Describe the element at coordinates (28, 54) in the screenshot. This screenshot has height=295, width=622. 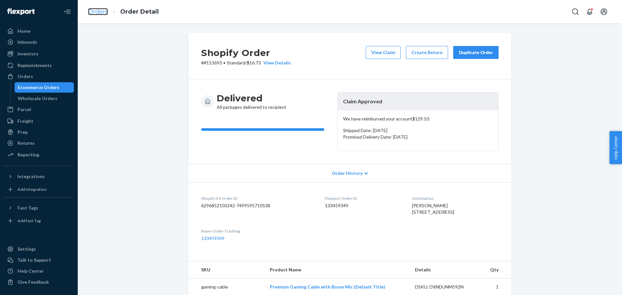
I see `div: Inventory` at that location.